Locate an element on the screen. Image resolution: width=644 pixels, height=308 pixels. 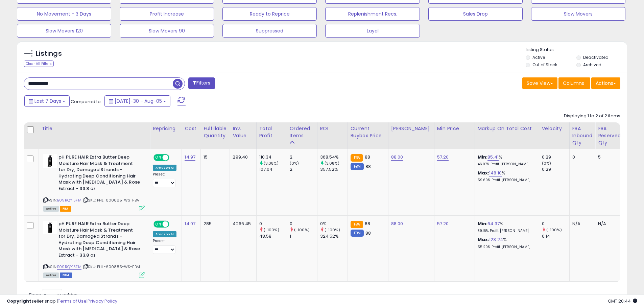
span: Compared to: is located at coordinates (86, 101).